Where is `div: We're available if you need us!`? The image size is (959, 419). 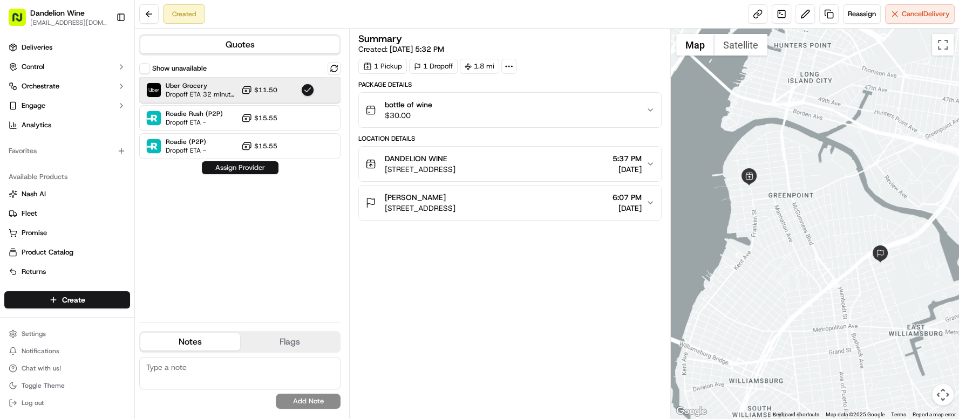
div: We're available if you need us! is located at coordinates (98, 118).